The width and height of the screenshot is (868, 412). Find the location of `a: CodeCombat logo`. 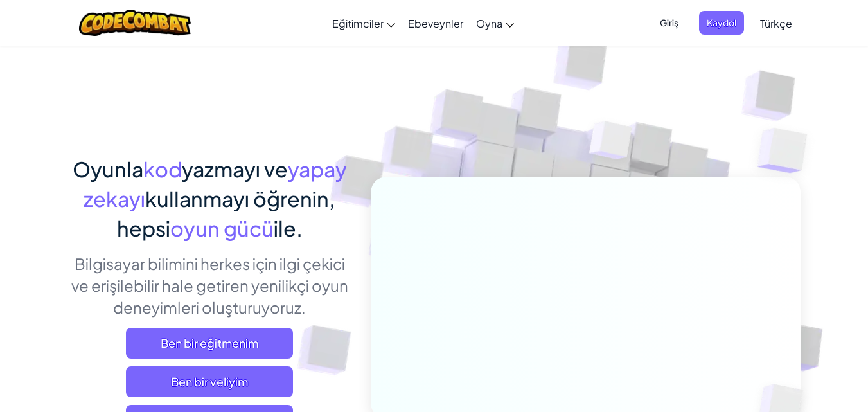

a: CodeCombat logo is located at coordinates (135, 23).